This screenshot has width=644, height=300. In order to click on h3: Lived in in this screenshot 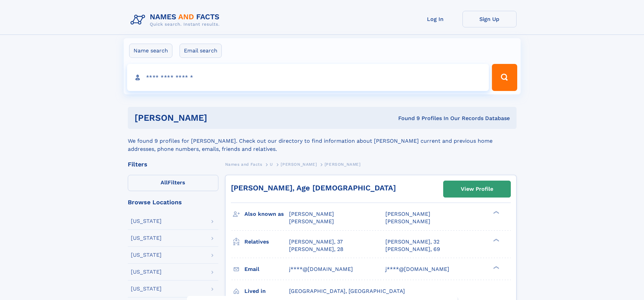, I will do `click(267, 291)`.